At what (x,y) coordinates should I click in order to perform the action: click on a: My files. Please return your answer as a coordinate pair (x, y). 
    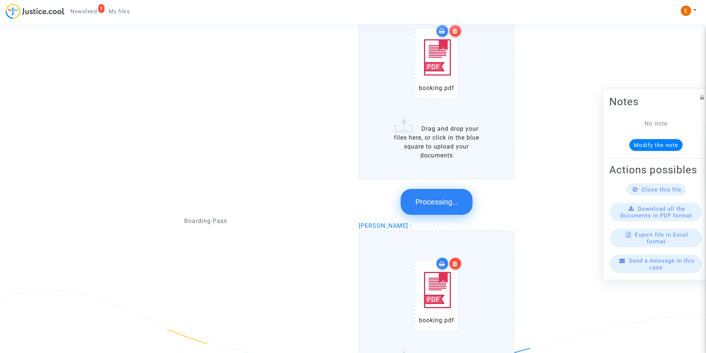
    Looking at the image, I should click on (119, 11).